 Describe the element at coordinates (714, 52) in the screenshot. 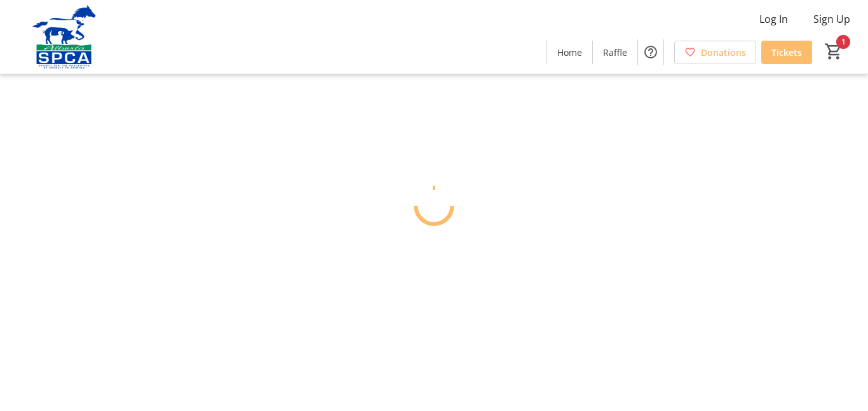

I see `a: Donations` at that location.